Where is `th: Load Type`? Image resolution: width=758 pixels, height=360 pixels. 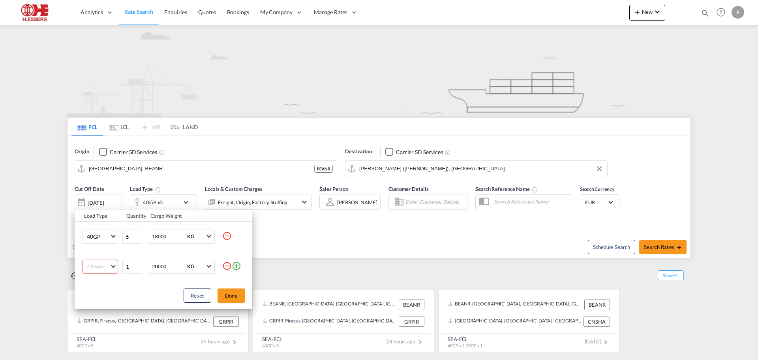 th: Load Type is located at coordinates (98, 216).